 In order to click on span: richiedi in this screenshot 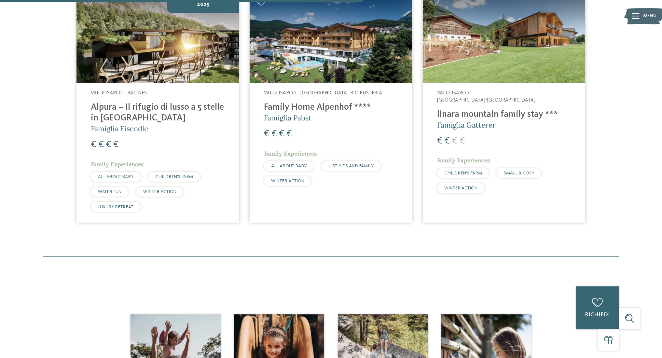, I will do `click(597, 315)`.